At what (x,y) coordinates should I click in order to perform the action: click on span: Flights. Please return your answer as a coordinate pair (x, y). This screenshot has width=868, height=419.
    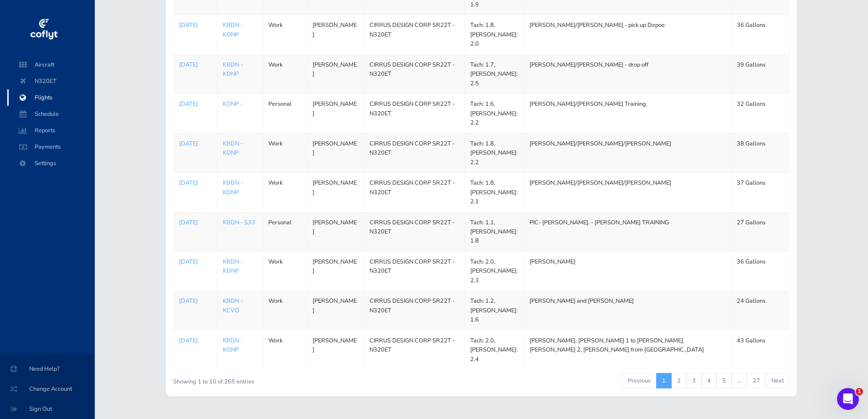
    Looking at the image, I should click on (51, 97).